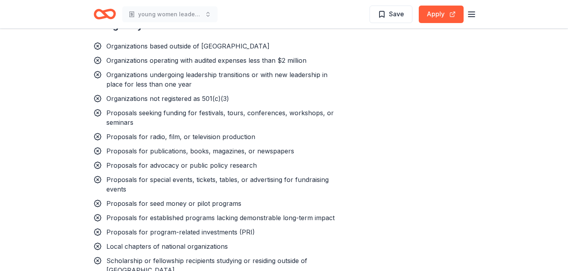  Describe the element at coordinates (181, 232) in the screenshot. I see `span: Proposals for program-related investments (PRI)` at that location.